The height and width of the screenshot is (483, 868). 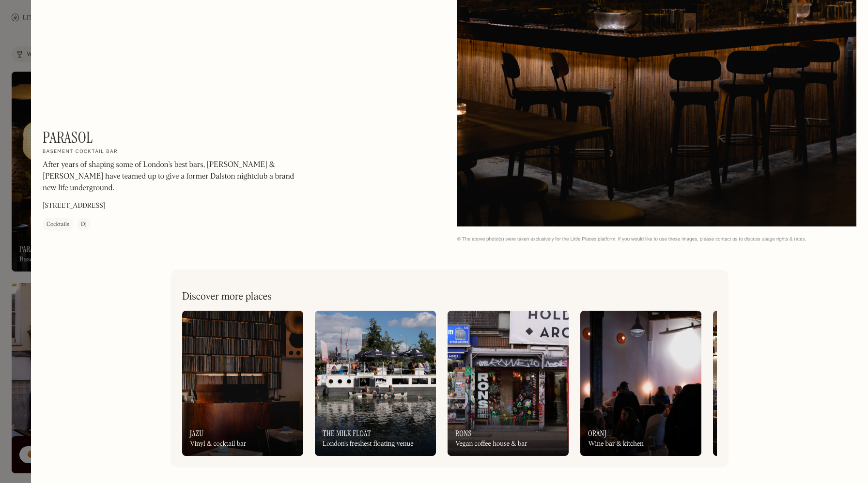 What do you see at coordinates (218, 444) in the screenshot?
I see `div: Vinyl & cocktail bar` at bounding box center [218, 444].